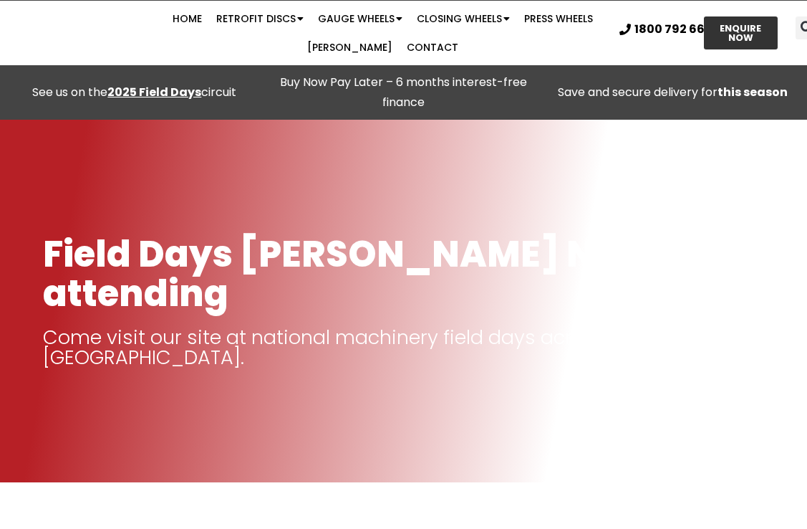 The width and height of the screenshot is (807, 529). What do you see at coordinates (135, 92) in the screenshot?
I see `div: See us on the circuit` at bounding box center [135, 92].